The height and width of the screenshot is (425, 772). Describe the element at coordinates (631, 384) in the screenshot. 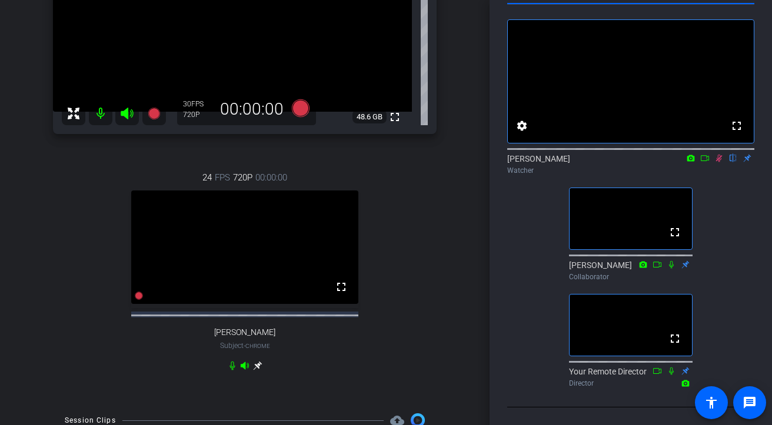

I see `div: Director` at that location.